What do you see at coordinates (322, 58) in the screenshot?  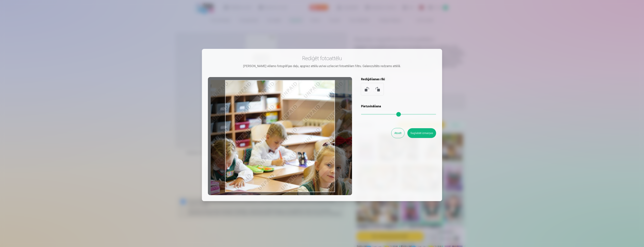 I see `h3: Rediģēt fotoattēlu` at bounding box center [322, 58].